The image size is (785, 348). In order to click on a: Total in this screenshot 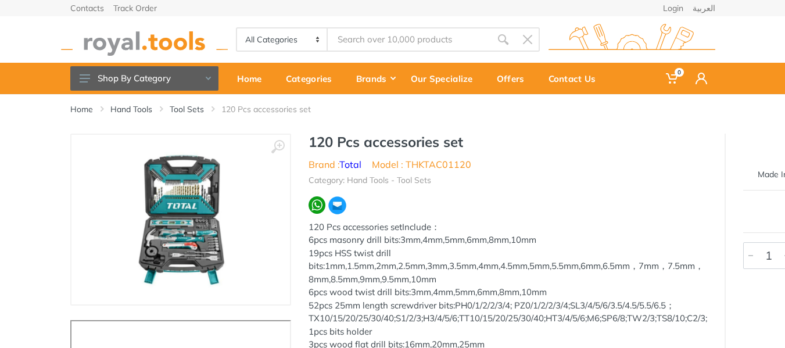, I will do `click(351, 165)`.